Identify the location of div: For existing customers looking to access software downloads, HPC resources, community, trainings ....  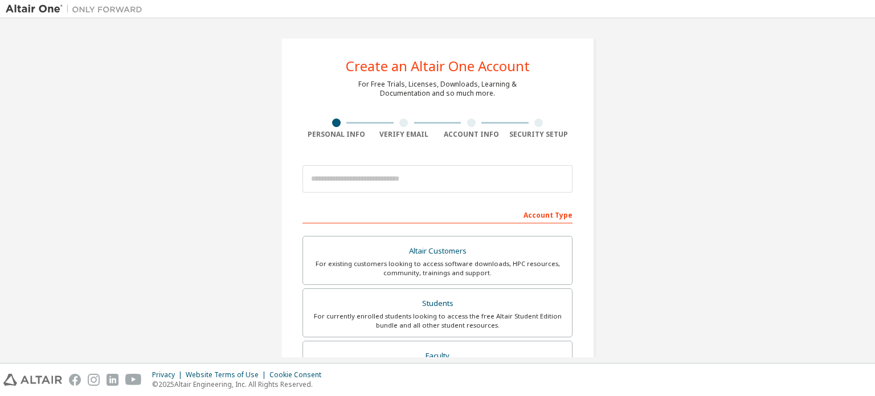
(438, 268).